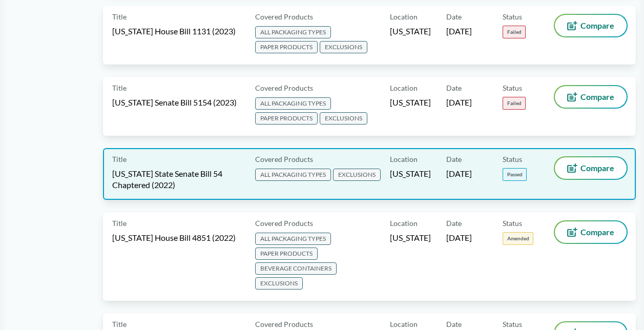 This screenshot has width=644, height=330. I want to click on span: Passed, so click(514, 174).